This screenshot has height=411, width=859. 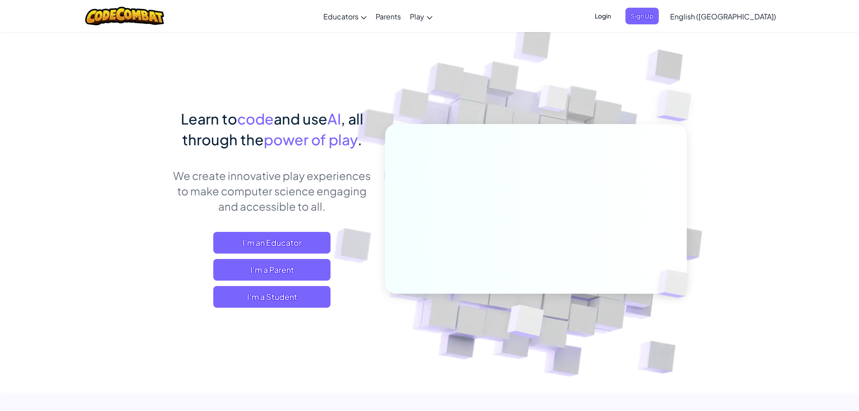 I want to click on a: I'm an Educator, so click(x=272, y=243).